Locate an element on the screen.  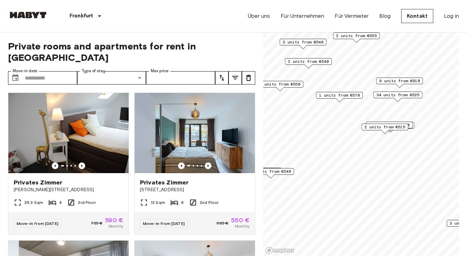
span: 550 € is located at coordinates (240, 220).